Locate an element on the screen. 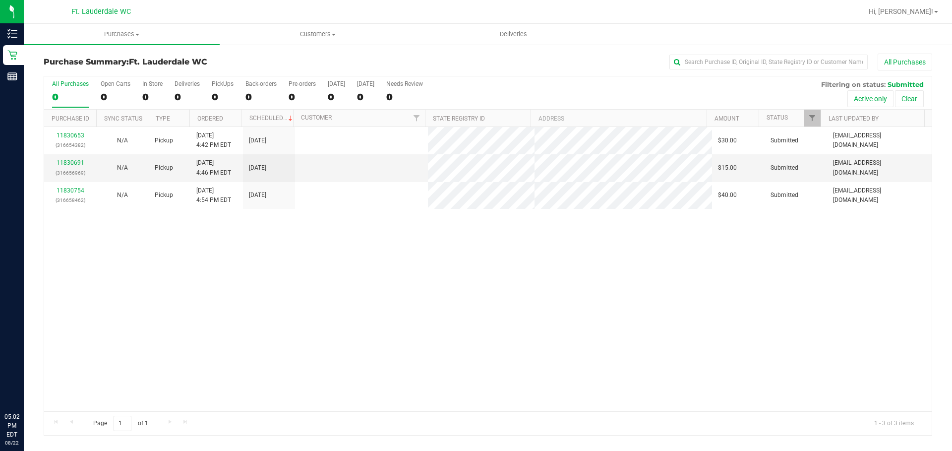  a: State Registry ID is located at coordinates (459, 118).